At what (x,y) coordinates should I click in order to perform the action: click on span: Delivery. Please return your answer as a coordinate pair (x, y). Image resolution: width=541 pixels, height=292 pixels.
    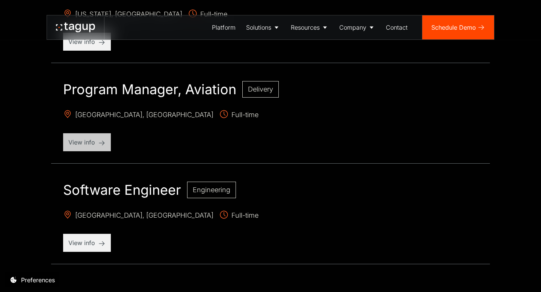
    Looking at the image, I should click on (261, 89).